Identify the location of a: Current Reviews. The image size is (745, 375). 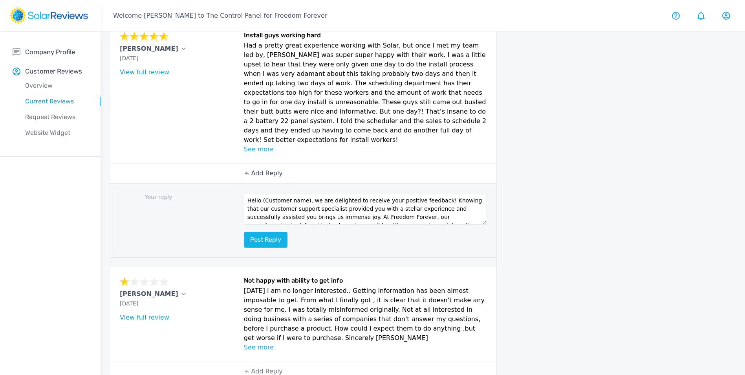
(57, 101).